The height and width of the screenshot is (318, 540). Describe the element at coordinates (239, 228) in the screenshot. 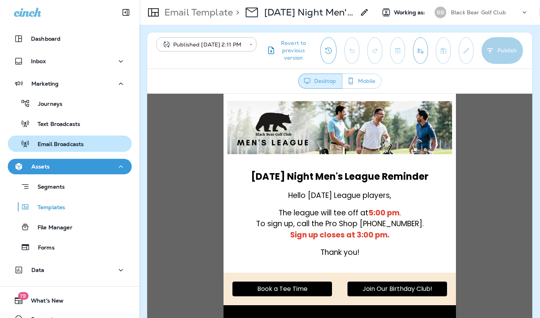

I see `span: Black Bear Golf Club` at that location.